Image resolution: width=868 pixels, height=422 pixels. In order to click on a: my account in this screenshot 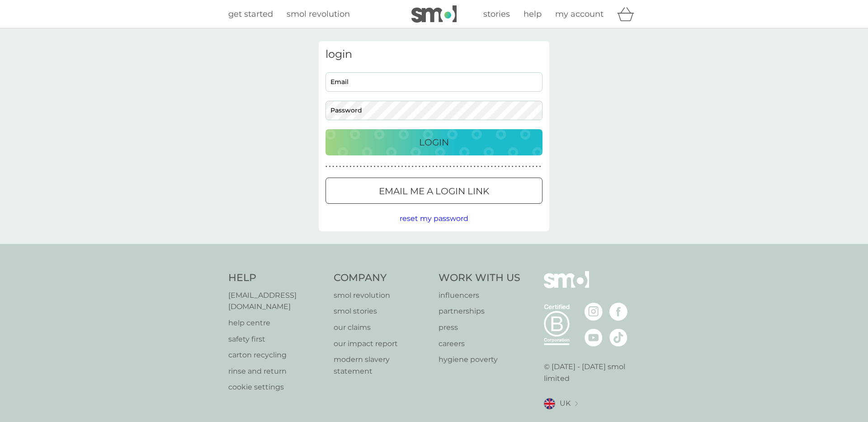, I will do `click(579, 14)`.